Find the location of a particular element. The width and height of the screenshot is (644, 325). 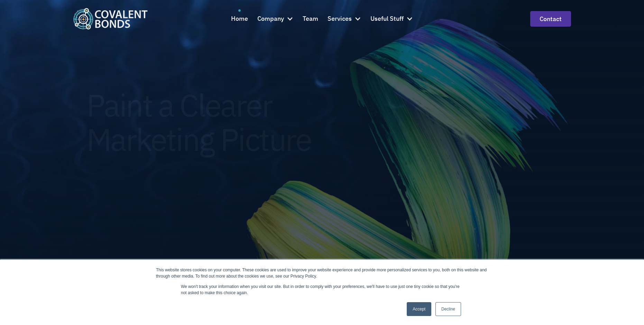

div: This website stores cookies on your computer. These cookies are used to improve your website expe... is located at coordinates (322, 273).